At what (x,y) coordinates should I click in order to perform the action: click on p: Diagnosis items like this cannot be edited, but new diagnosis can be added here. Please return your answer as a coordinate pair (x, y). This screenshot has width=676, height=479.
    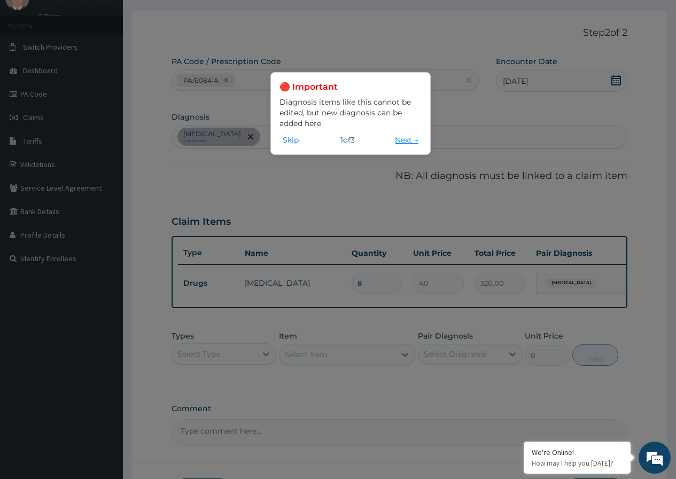
    Looking at the image, I should click on (351, 113).